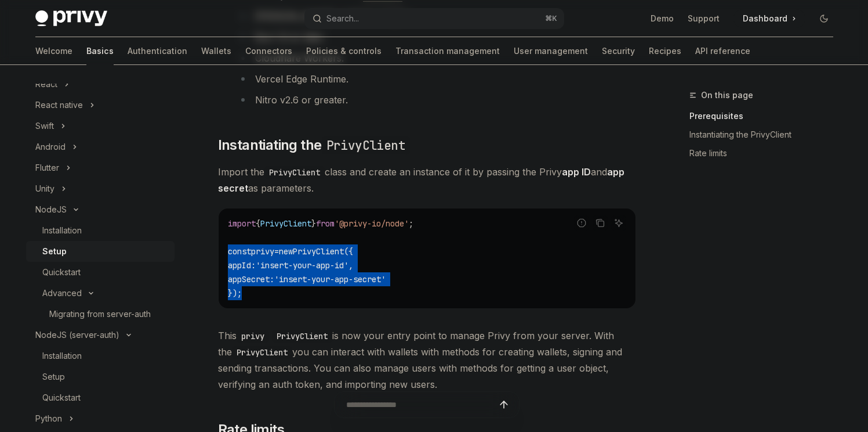 The height and width of the screenshot is (432, 868). Describe the element at coordinates (576, 172) in the screenshot. I see `strong: app ID` at that location.